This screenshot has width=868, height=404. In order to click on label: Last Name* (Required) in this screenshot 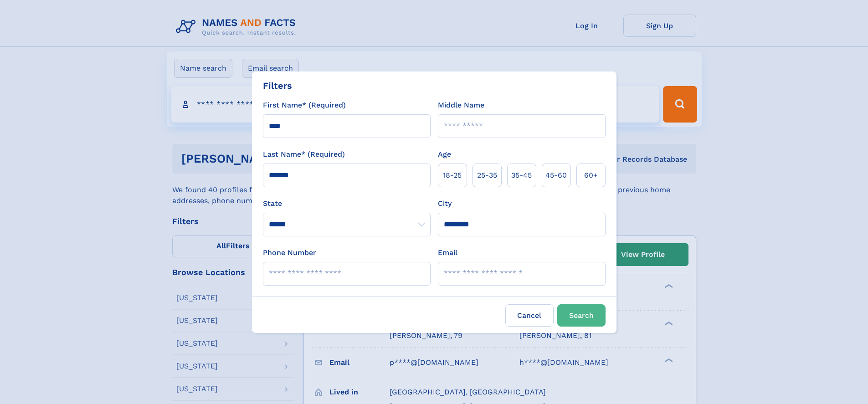, I will do `click(304, 155)`.